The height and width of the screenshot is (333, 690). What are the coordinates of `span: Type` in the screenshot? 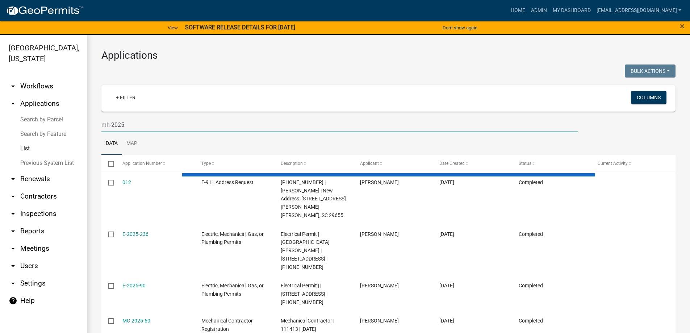 It's located at (206, 163).